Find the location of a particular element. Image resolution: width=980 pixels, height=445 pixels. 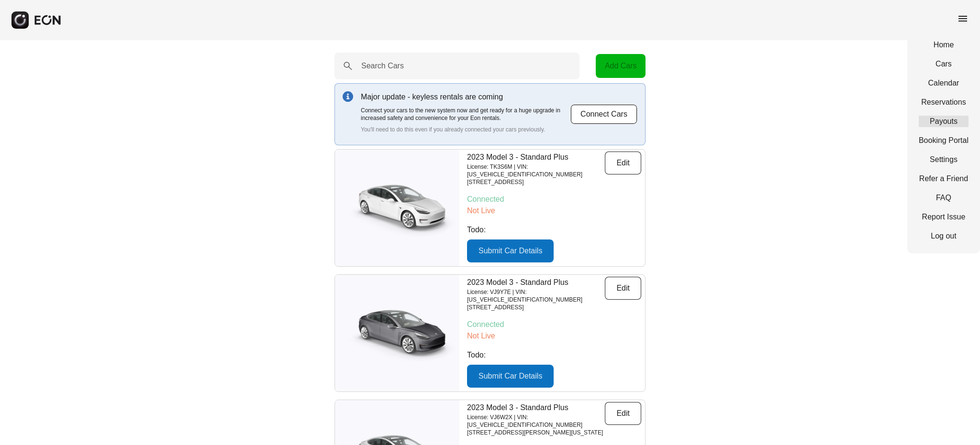

a: Booking Portal is located at coordinates (943, 141).